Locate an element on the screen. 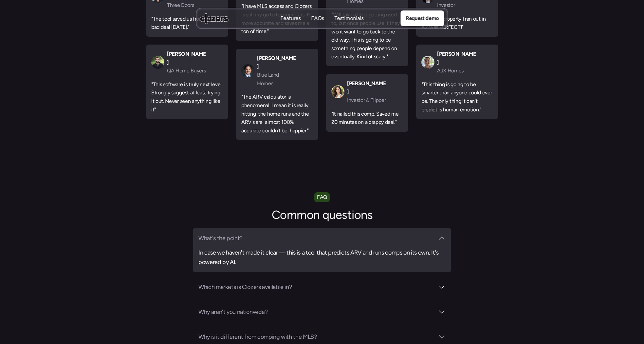  a: Request demo is located at coordinates (422, 18).